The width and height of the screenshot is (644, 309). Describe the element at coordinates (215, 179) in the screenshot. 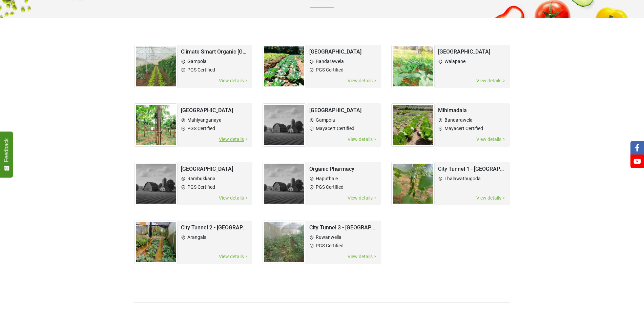

I see `li: Rambukkana` at that location.